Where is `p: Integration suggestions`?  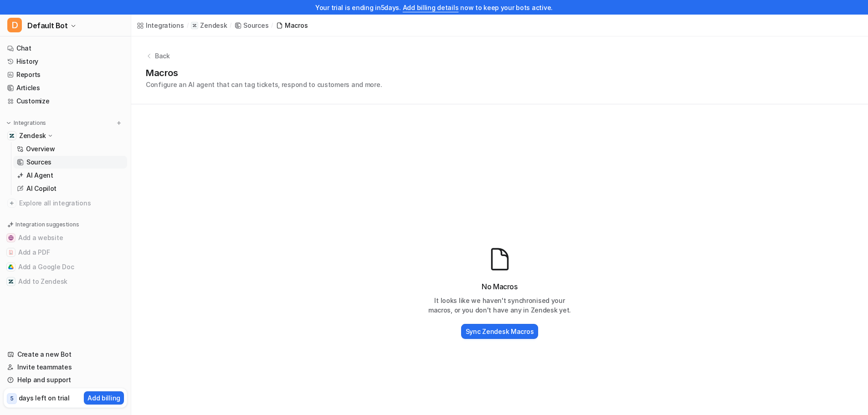
p: Integration suggestions is located at coordinates (47, 224).